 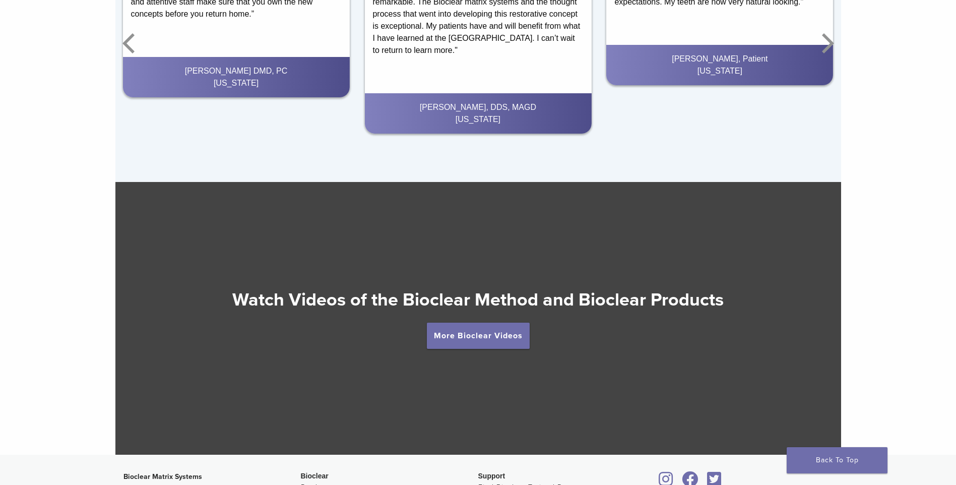 I want to click on h2: Watch Videos of the Bioclear Method and Bioclear Products, so click(x=478, y=300).